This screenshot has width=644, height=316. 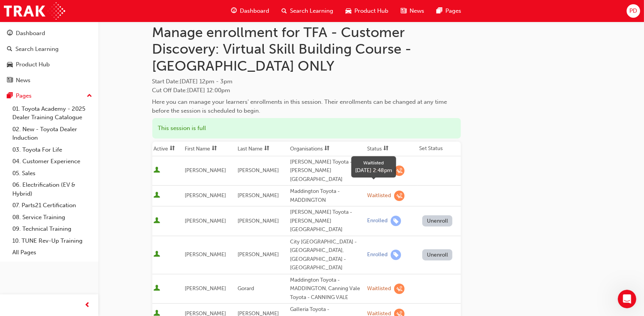 What do you see at coordinates (412, 11) in the screenshot?
I see `a: news-iconNews` at bounding box center [412, 11].